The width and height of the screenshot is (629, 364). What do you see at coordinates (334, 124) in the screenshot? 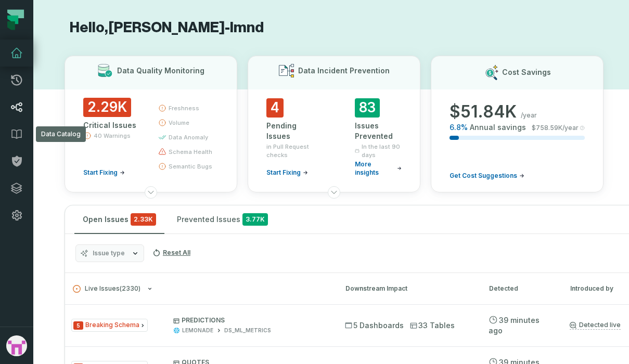
I see `button: Data Incident Prevention4Pending Issuesin Pull Request checksStart Fixing83Issues PreventedIn the...` at bounding box center [334, 124].